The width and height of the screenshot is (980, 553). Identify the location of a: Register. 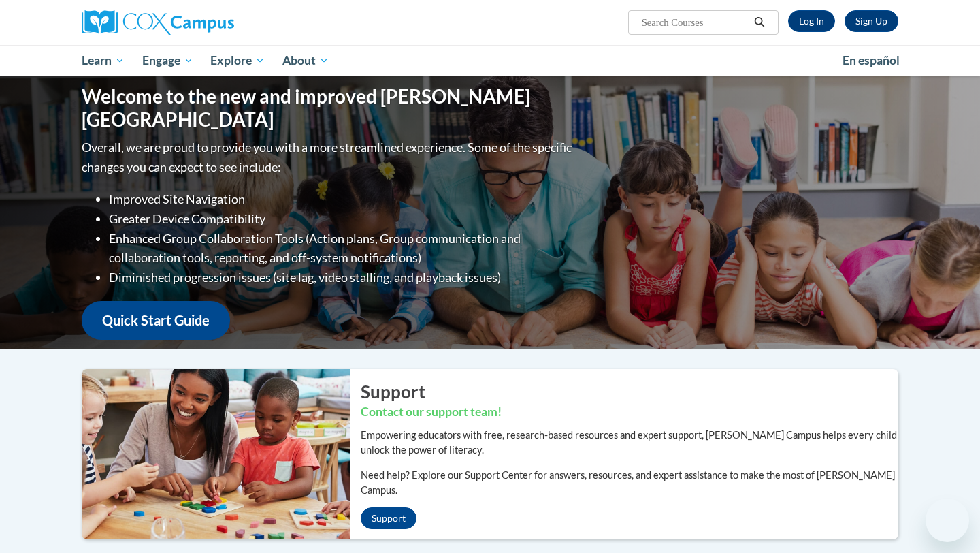
(872, 21).